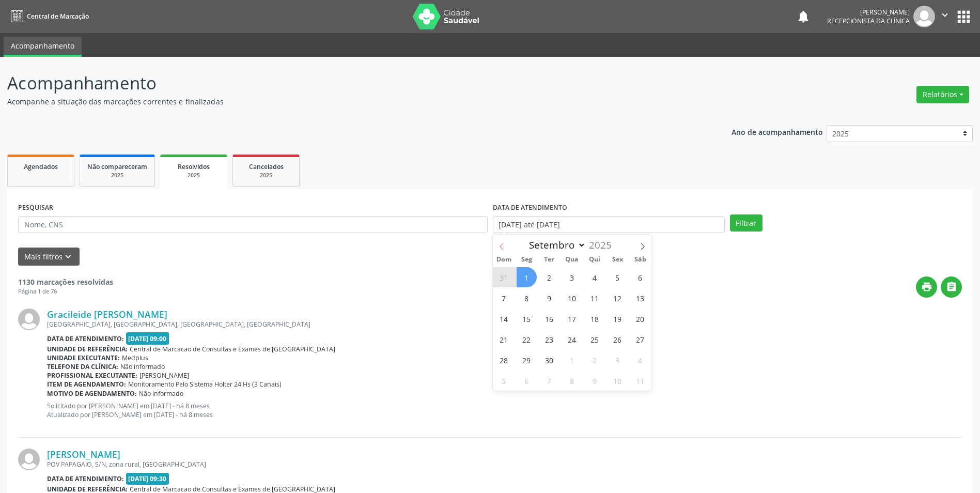 Image resolution: width=980 pixels, height=493 pixels. What do you see at coordinates (595, 318) in the screenshot?
I see `span: Setembro 18, 2025` at bounding box center [595, 318].